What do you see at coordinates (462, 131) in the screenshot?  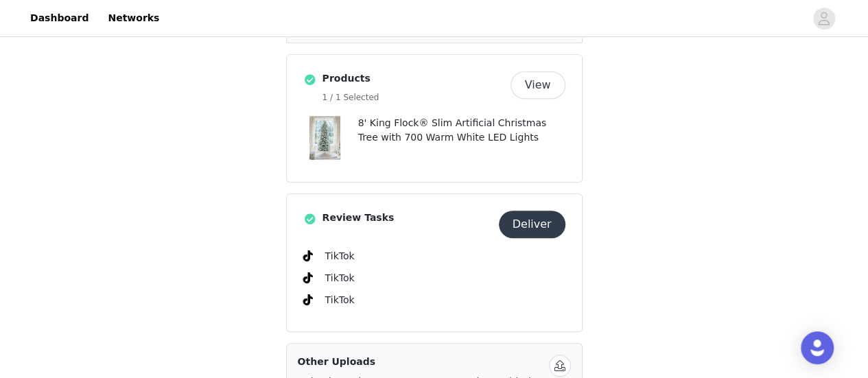 I see `p: 8' King Flock® Slim Artificial Christmas Tree with 700 Warm White LED Lights` at bounding box center [462, 131].